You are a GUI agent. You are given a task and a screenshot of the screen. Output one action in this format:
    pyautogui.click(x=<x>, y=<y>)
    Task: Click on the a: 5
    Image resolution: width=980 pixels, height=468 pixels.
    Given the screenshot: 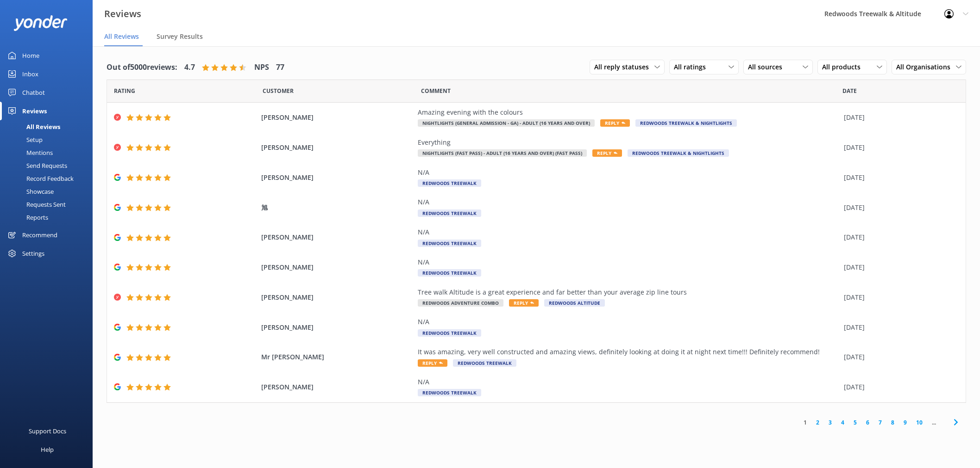 What is the action you would take?
    pyautogui.click(x=855, y=422)
    